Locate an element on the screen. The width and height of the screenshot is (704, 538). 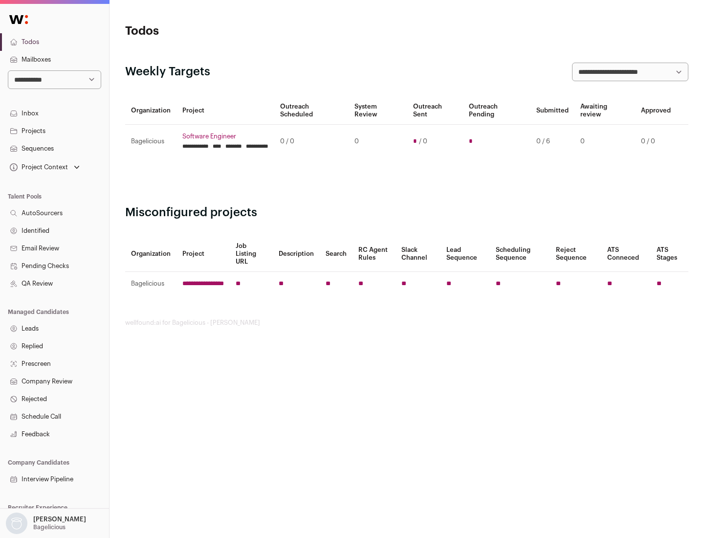
th: ATS Conneced is located at coordinates (626, 254).